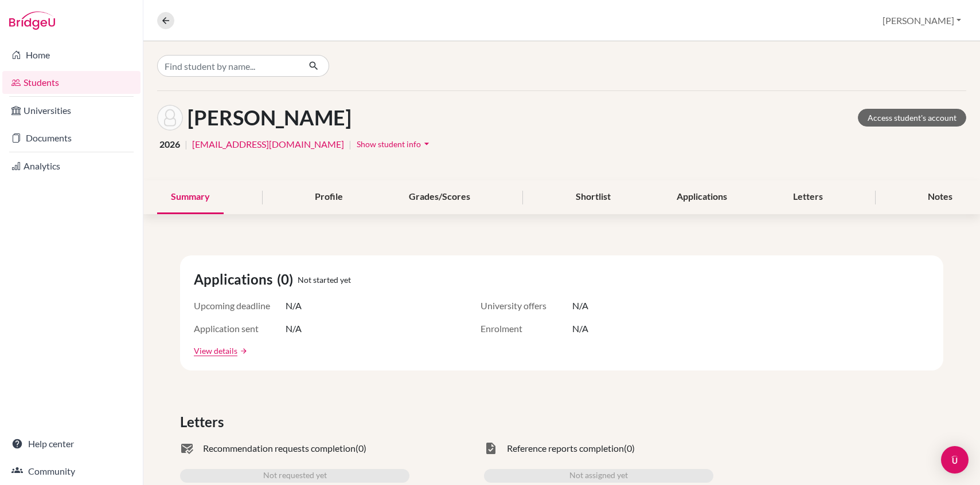  Describe the element at coordinates (912, 118) in the screenshot. I see `a: Access student's account` at that location.